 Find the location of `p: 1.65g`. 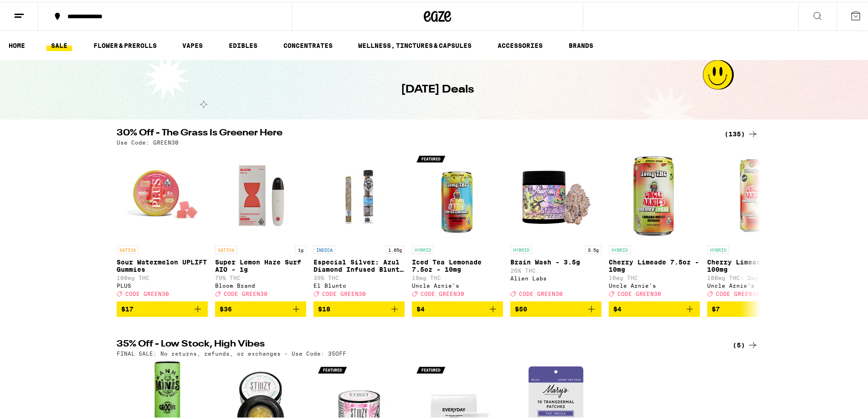

p: 1.65g is located at coordinates (395, 248).